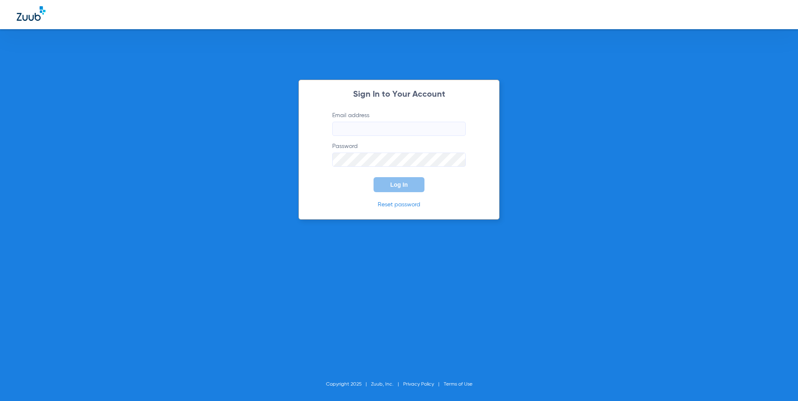 This screenshot has height=401, width=798. Describe the element at coordinates (458, 385) in the screenshot. I see `a: Terms of Use` at that location.